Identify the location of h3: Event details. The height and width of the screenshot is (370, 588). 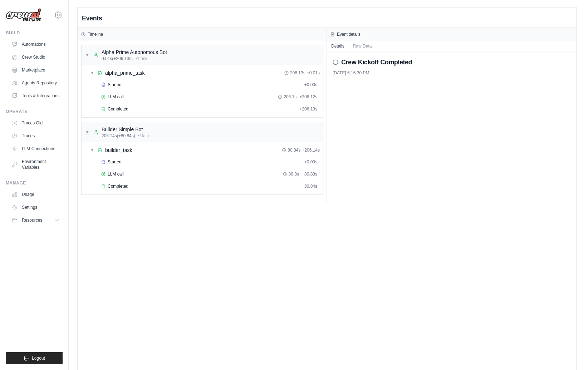
(349, 34).